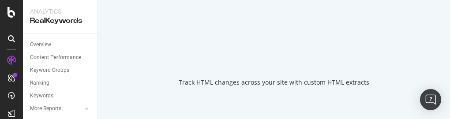 The height and width of the screenshot is (119, 450). I want to click on a: More Reports, so click(56, 109).